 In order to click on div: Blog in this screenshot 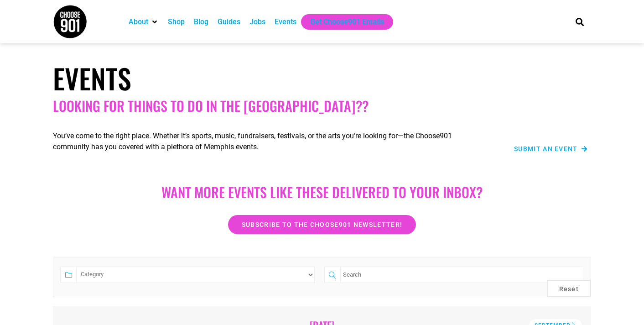, I will do `click(201, 22)`.